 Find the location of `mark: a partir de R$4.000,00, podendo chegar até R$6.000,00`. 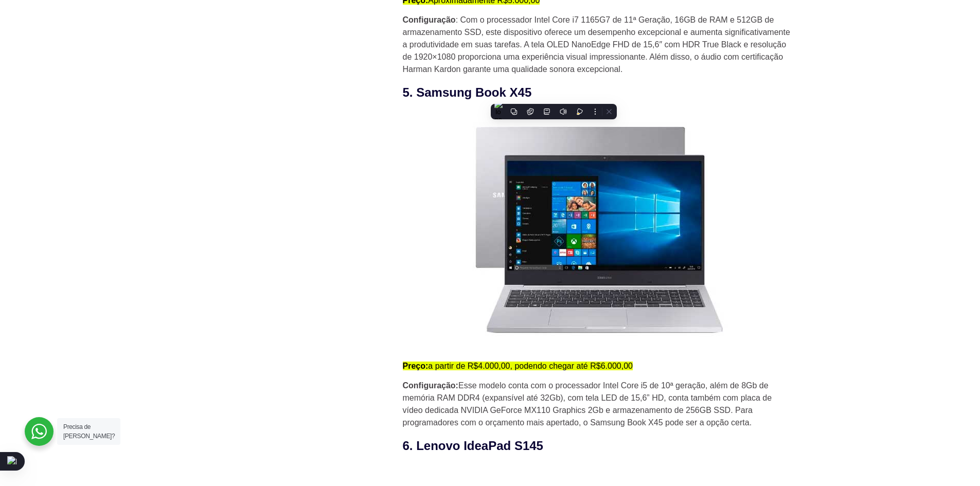

mark: a partir de R$4.000,00, podendo chegar até R$6.000,00 is located at coordinates (518, 366).